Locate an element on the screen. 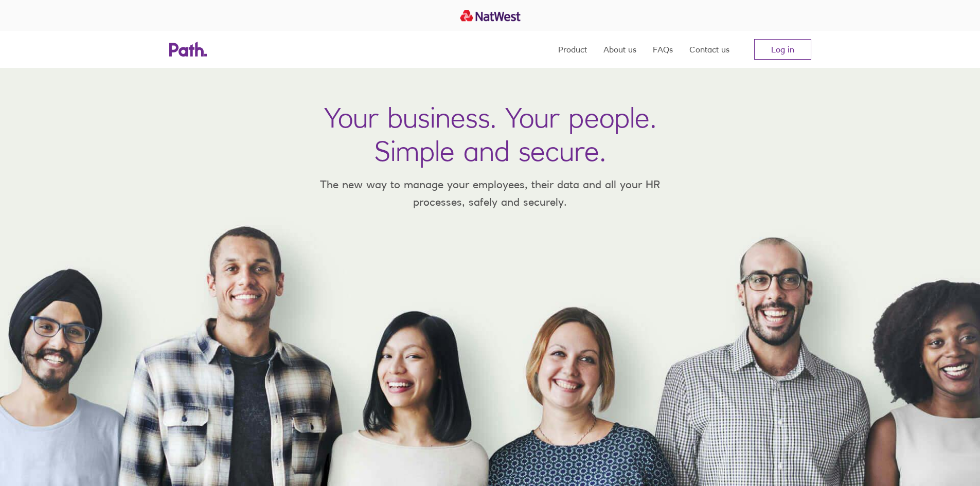 The height and width of the screenshot is (486, 980). h1: Your business. Your people. Simple and secure. is located at coordinates (490, 134).